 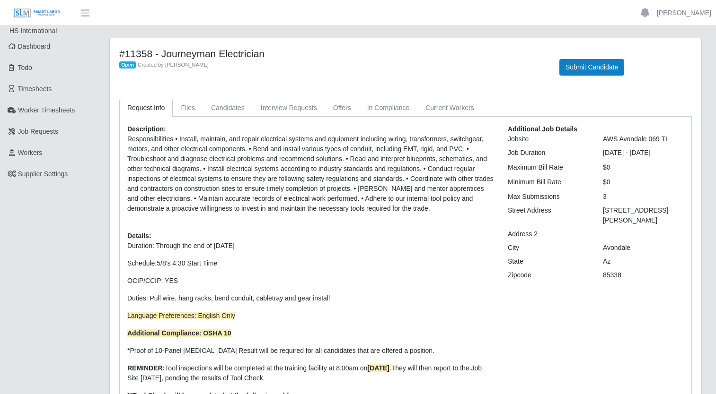 What do you see at coordinates (449, 108) in the screenshot?
I see `a: Current Workers` at bounding box center [449, 108].